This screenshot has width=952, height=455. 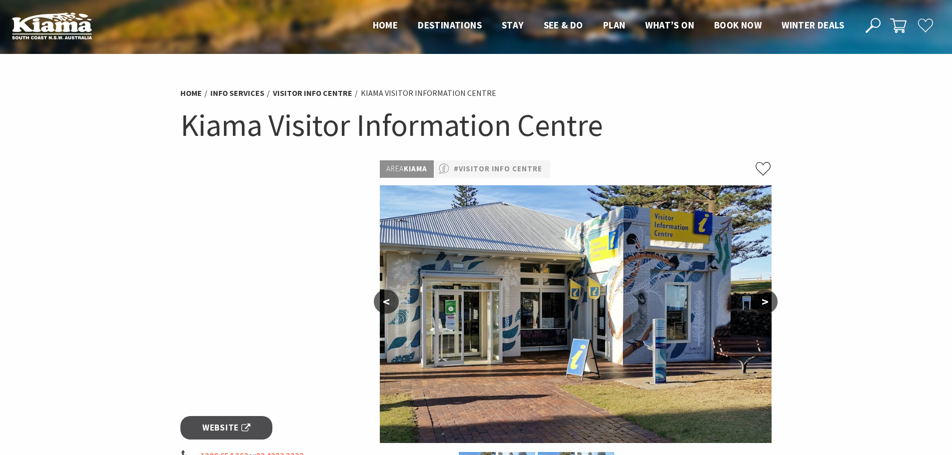 I want to click on span: See & Do, so click(x=563, y=25).